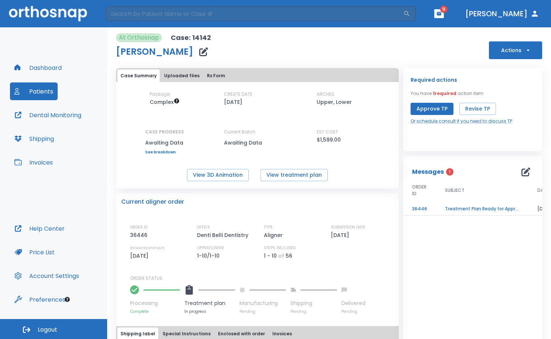 Image resolution: width=551 pixels, height=339 pixels. What do you see at coordinates (204, 227) in the screenshot?
I see `p: OFFICE` at bounding box center [204, 227].